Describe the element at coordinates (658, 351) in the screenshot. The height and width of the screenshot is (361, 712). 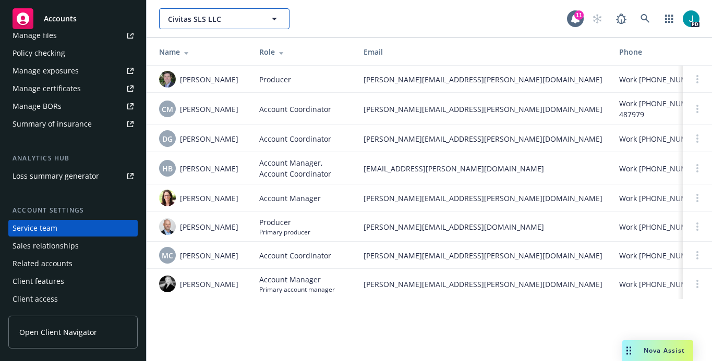
I see `button: Nova Assist` at that location.